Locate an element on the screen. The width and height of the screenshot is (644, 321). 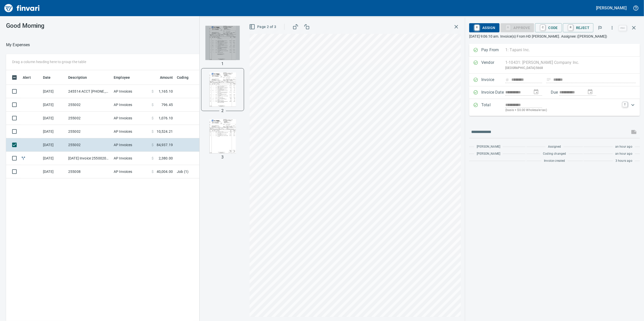
img: Page 2 is located at coordinates (223, 89).